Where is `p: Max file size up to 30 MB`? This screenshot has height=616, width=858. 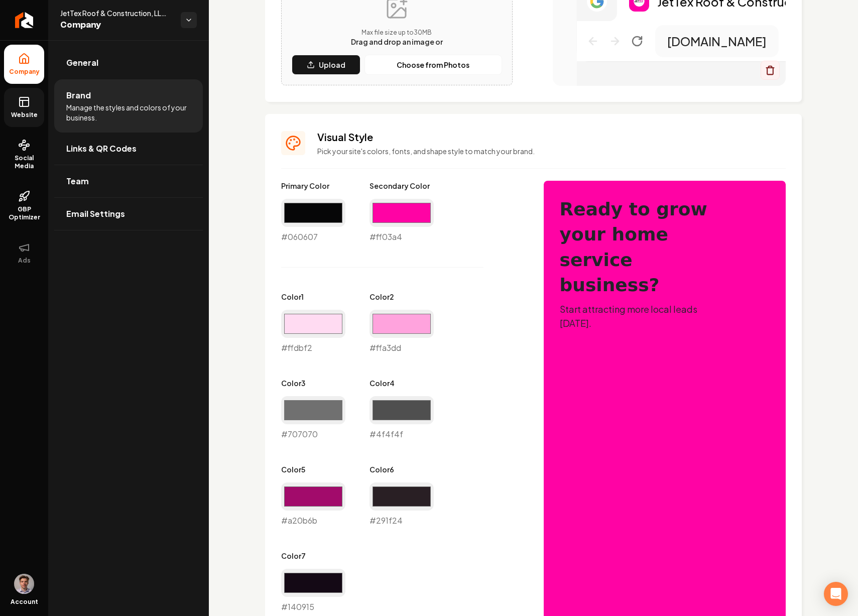
p: Max file size up to 30 MB is located at coordinates (396, 33).